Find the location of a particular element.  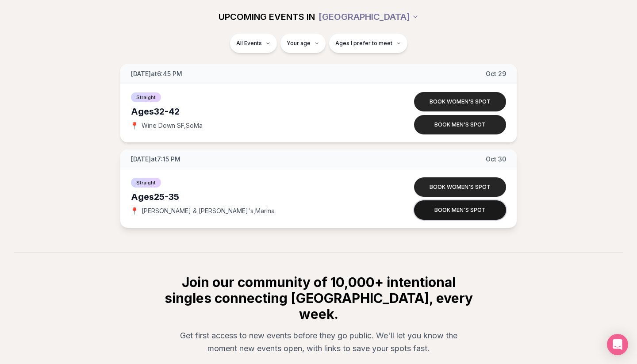

span: Your age is located at coordinates (299, 43).